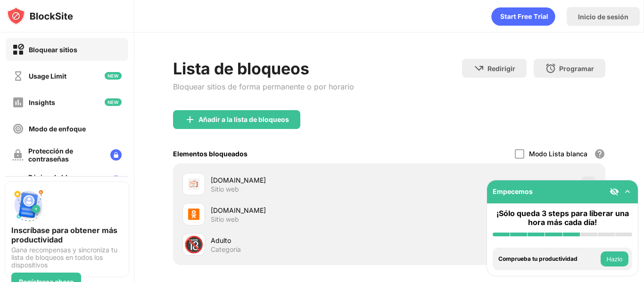  Describe the element at coordinates (614, 259) in the screenshot. I see `button: Hazlo` at that location.